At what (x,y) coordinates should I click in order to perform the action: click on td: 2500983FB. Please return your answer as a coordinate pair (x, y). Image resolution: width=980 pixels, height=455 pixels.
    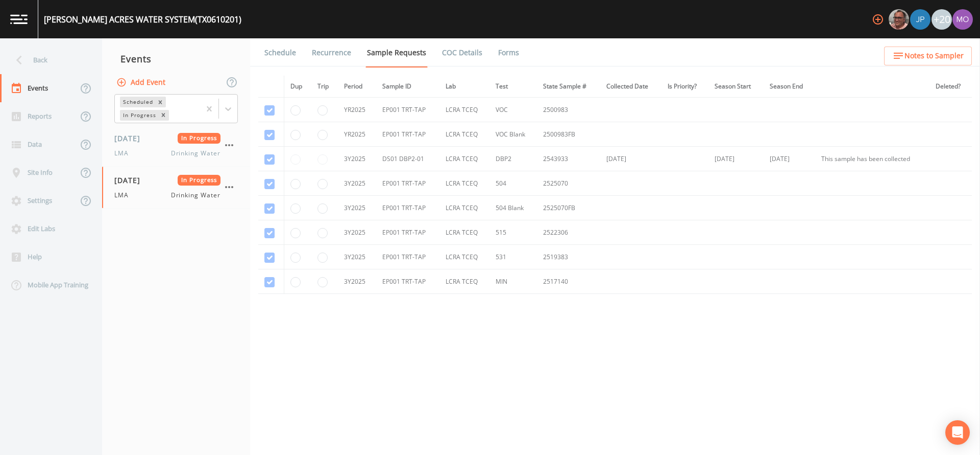
    Looking at the image, I should click on (568, 135).